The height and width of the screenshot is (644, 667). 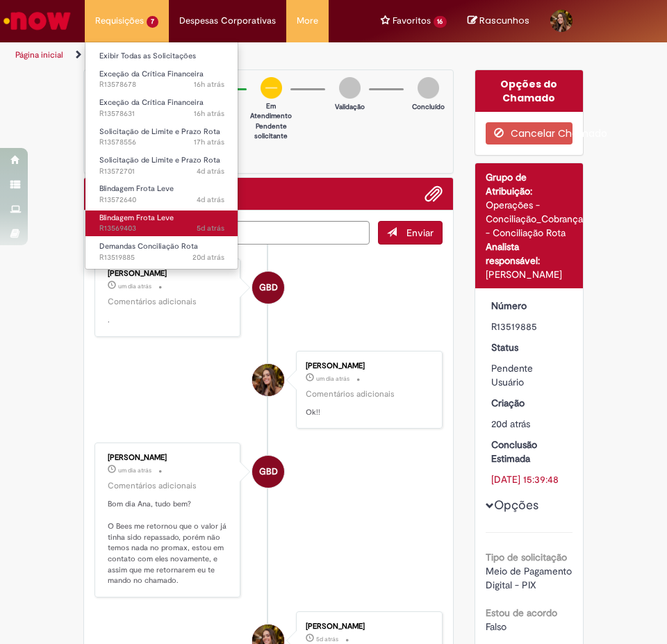 What do you see at coordinates (530, 306) in the screenshot?
I see `dt: Número` at bounding box center [530, 306].